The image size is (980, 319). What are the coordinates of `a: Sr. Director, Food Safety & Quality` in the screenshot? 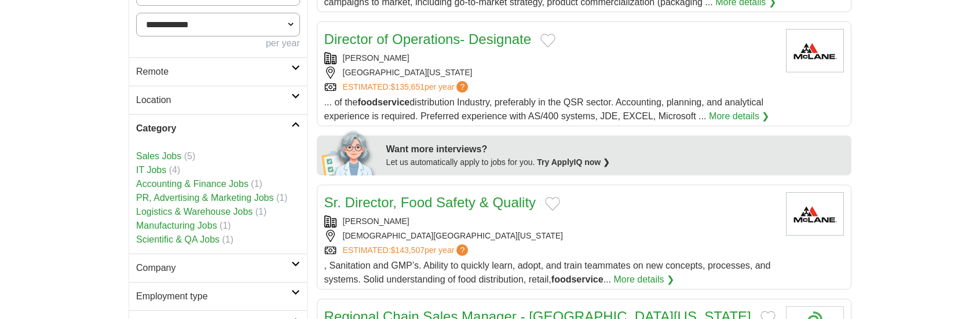 It's located at (430, 202).